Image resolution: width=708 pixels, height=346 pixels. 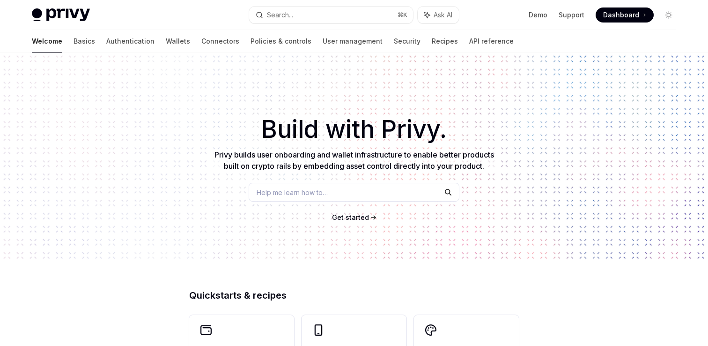 I want to click on span: Dashboard, so click(x=621, y=15).